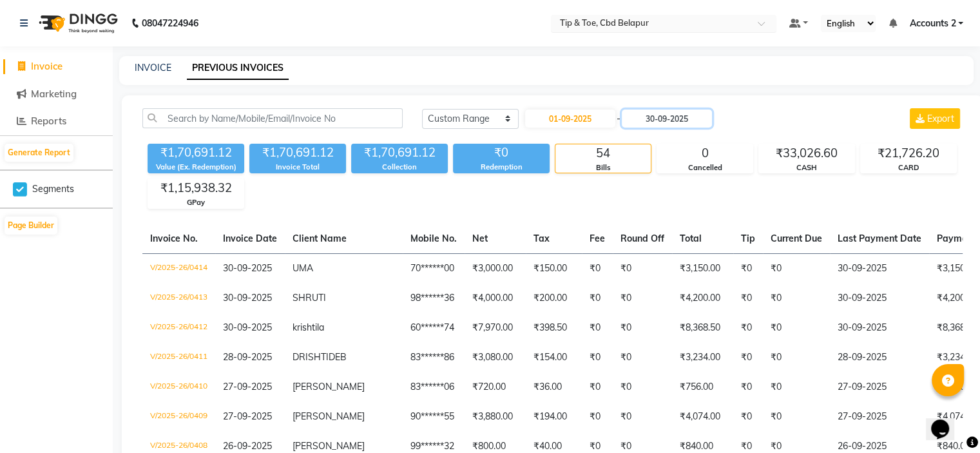 This screenshot has height=453, width=980. What do you see at coordinates (178, 358) in the screenshot?
I see `td: V/2025-26/0411` at bounding box center [178, 358].